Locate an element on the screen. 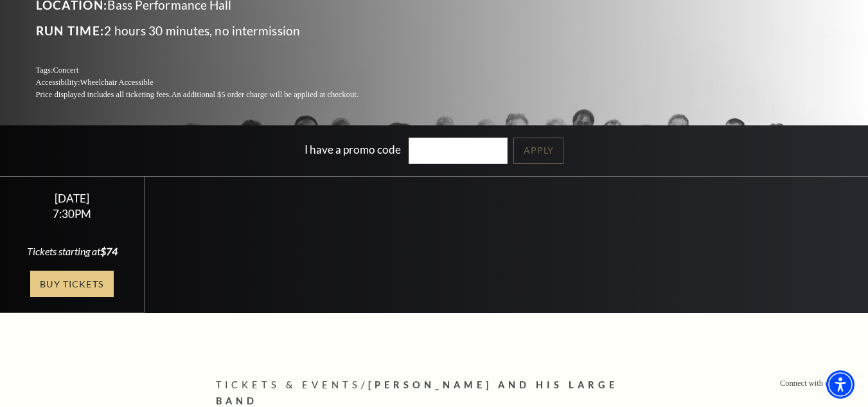 The height and width of the screenshot is (407, 868). div: Accessibility Menu is located at coordinates (840, 384).